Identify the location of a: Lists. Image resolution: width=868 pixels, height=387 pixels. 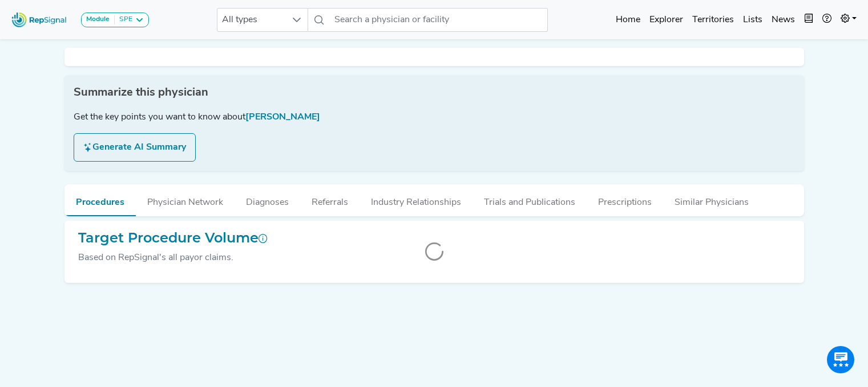
(752, 20).